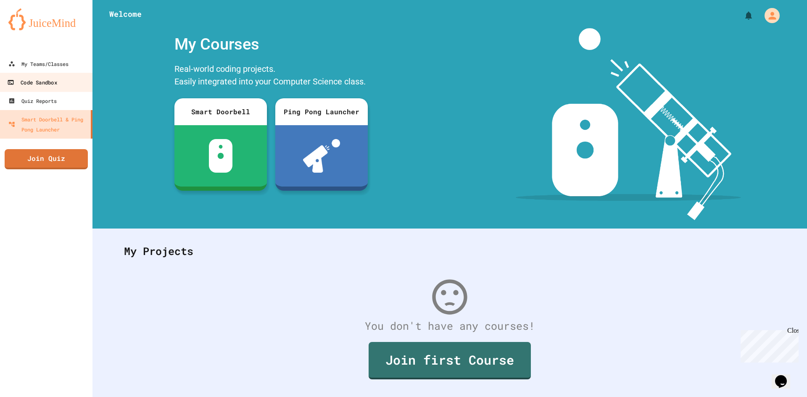 This screenshot has width=807, height=397. Describe the element at coordinates (46, 159) in the screenshot. I see `a: Join Quiz` at that location.